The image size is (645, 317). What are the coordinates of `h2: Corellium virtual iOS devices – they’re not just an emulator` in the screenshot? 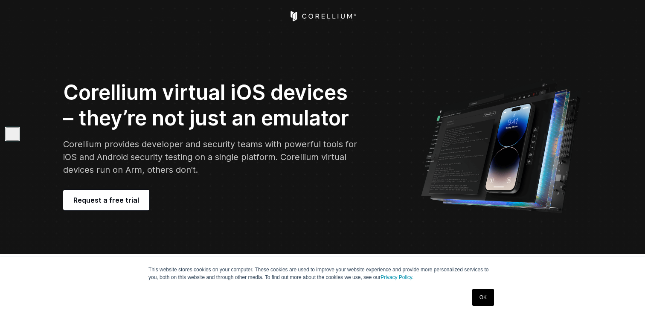 It's located at (212, 105).